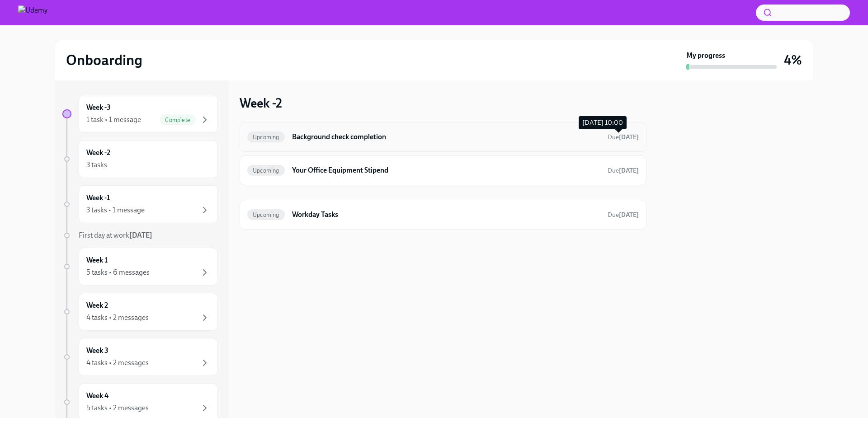 This screenshot has width=868, height=427. Describe the element at coordinates (140, 204) in the screenshot. I see `a: Week -13 tasks • 1 message` at that location.